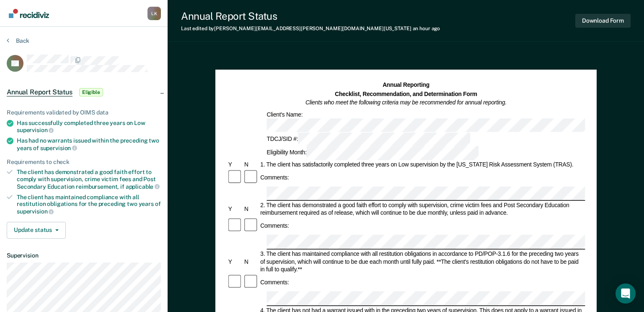 This screenshot has height=312, width=644. What do you see at coordinates (89, 179) in the screenshot?
I see `div: The client has demonstrated a good faith effort to comply with supervision, crime victim fees and...` at bounding box center [89, 179].